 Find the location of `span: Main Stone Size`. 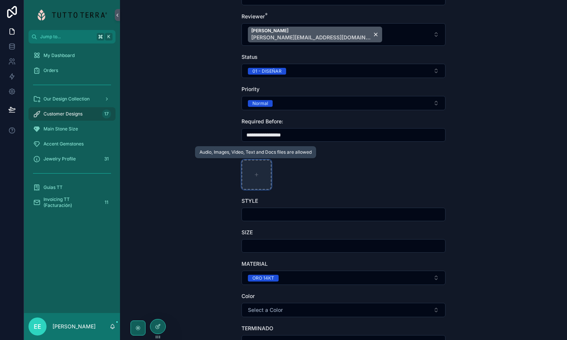

span: Main Stone Size is located at coordinates (61, 129).